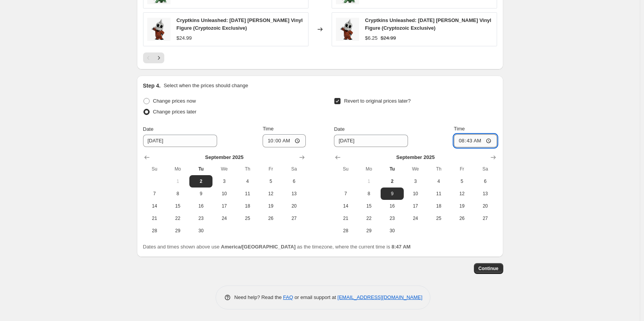 The height and width of the screenshot is (321, 644). What do you see at coordinates (288, 297) in the screenshot?
I see `a: FAQ` at bounding box center [288, 297].